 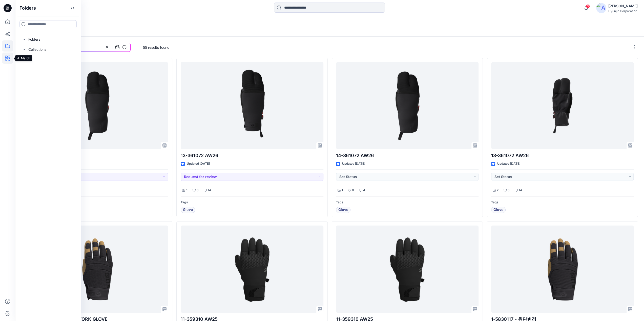 What do you see at coordinates (623, 11) in the screenshot?
I see `div: Hyunjin Corporation` at bounding box center [623, 11].